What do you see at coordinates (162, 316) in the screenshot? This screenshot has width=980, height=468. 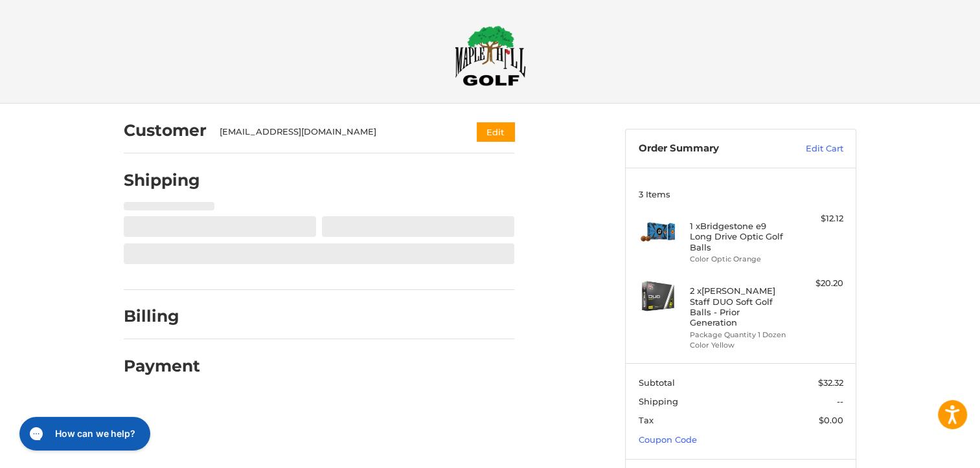 I see `h2: Billing` at bounding box center [162, 316].